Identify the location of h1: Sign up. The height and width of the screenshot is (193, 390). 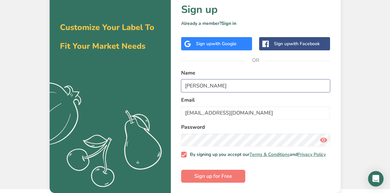
(256, 10).